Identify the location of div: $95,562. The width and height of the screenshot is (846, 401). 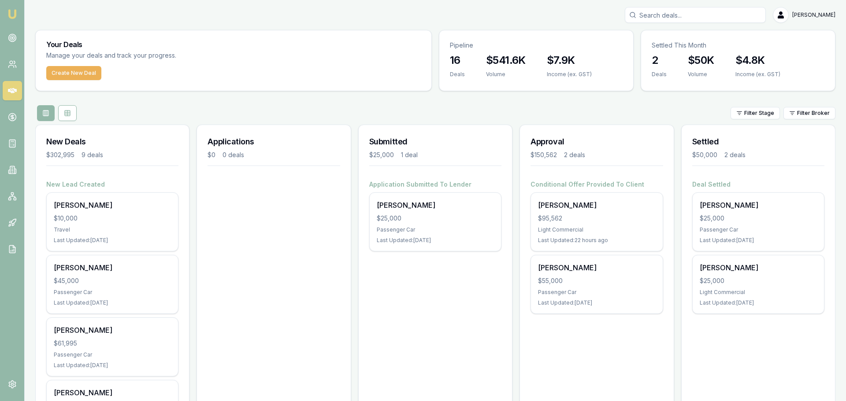
(596, 218).